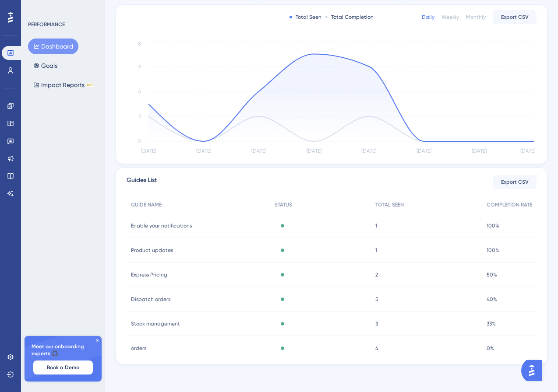  What do you see at coordinates (377, 324) in the screenshot?
I see `span: 3` at bounding box center [377, 324].